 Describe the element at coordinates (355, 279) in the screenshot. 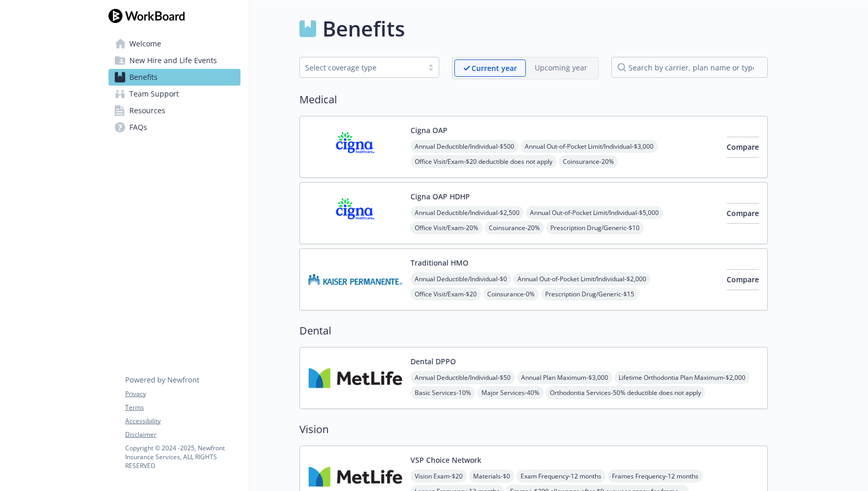

I see `img: Kaiser Permanente Insurance Company carrier logo` at that location.